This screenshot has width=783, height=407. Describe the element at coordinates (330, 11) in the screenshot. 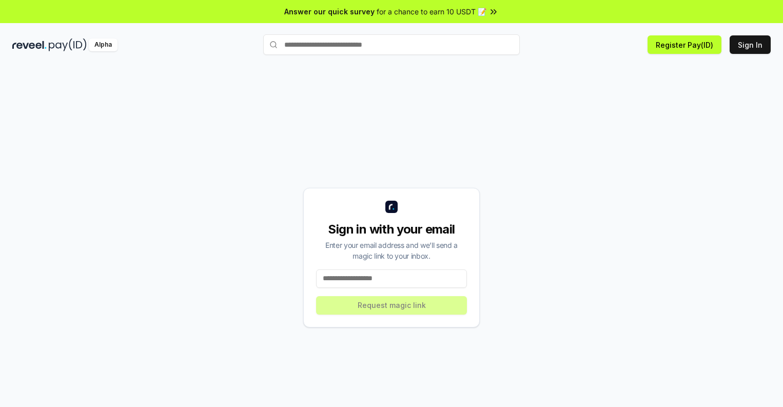

I see `span: Answer our quick survey` at that location.